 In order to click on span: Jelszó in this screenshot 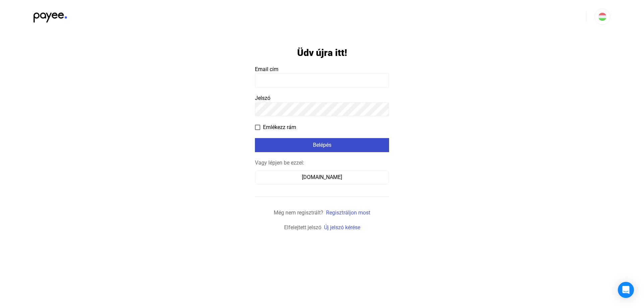, I will do `click(263, 98)`.